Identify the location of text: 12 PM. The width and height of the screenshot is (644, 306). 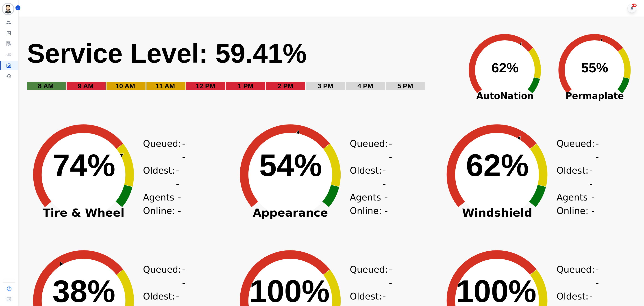
(206, 86).